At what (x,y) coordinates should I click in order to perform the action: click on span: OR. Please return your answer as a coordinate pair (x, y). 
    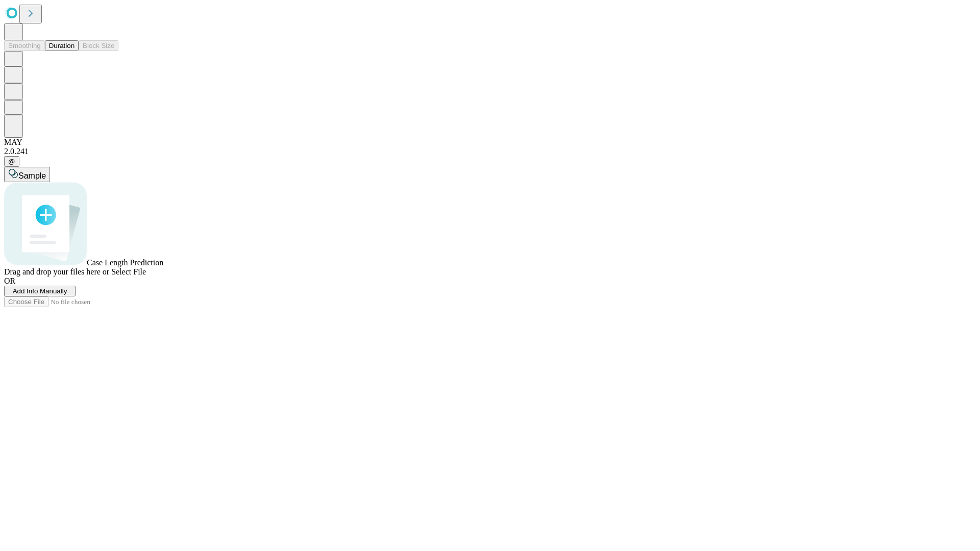
    Looking at the image, I should click on (10, 281).